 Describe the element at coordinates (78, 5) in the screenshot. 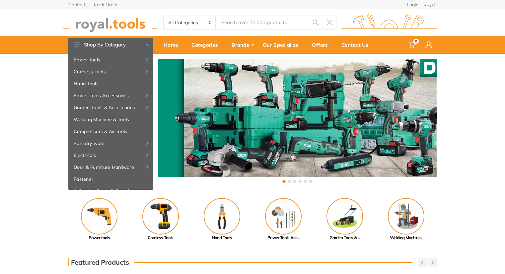

I see `a: Contacts` at that location.